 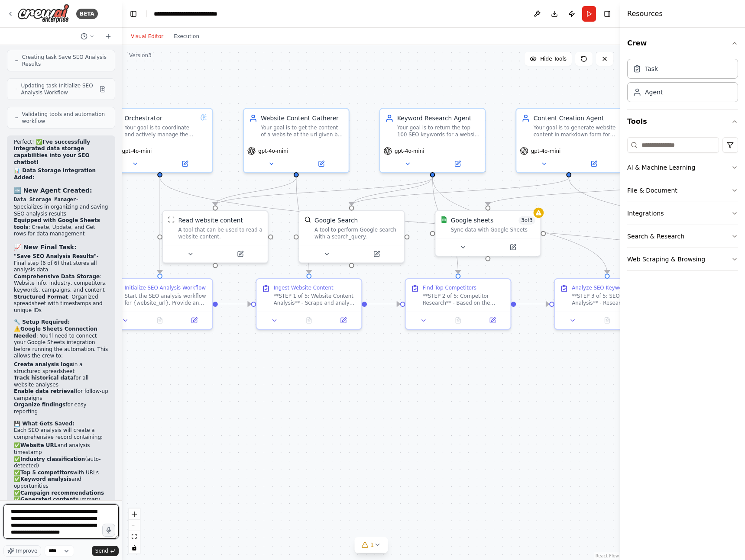 I want to click on button: Improve, so click(x=22, y=551).